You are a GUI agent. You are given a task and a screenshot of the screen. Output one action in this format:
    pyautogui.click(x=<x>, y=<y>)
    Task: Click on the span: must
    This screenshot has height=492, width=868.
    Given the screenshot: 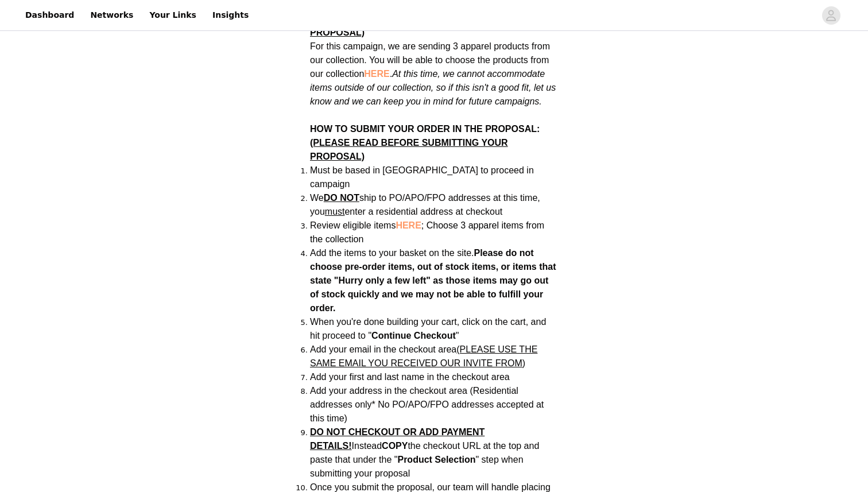 What is the action you would take?
    pyautogui.click(x=334, y=211)
    